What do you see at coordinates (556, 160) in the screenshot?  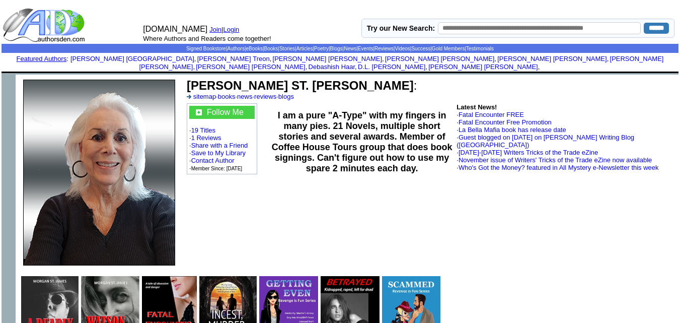 I see `a: November issue of Writers' Tricks of the Trade eZine now available` at bounding box center [556, 160].